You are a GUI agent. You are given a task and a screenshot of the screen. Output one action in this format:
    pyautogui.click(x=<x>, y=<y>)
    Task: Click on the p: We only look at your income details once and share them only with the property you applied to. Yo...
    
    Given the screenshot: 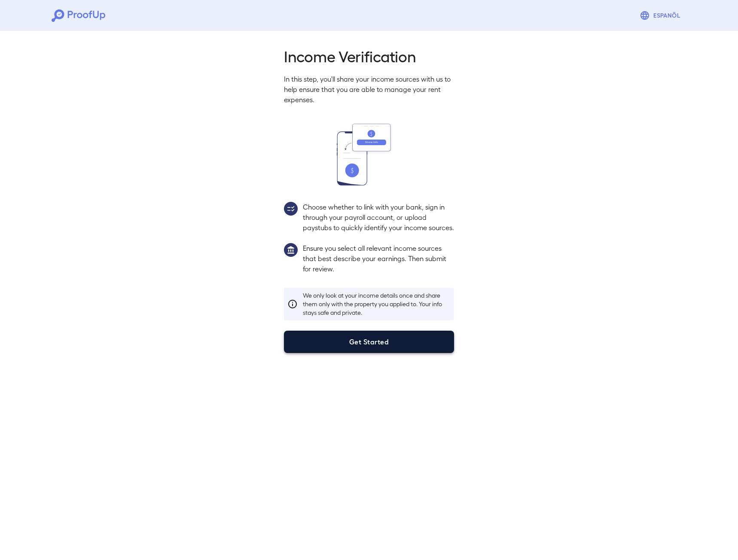 What is the action you would take?
    pyautogui.click(x=377, y=304)
    